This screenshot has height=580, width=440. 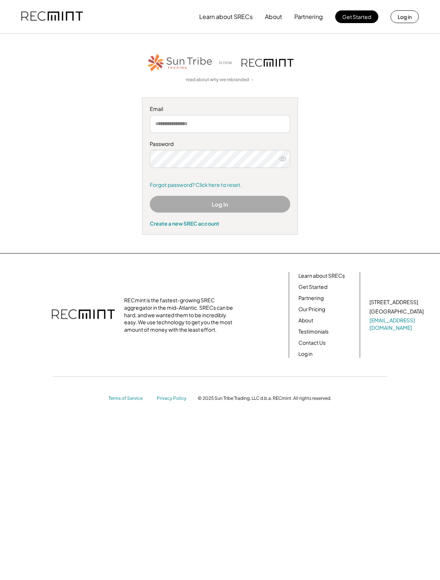 What do you see at coordinates (313, 287) in the screenshot?
I see `a: Get Started` at bounding box center [313, 287].